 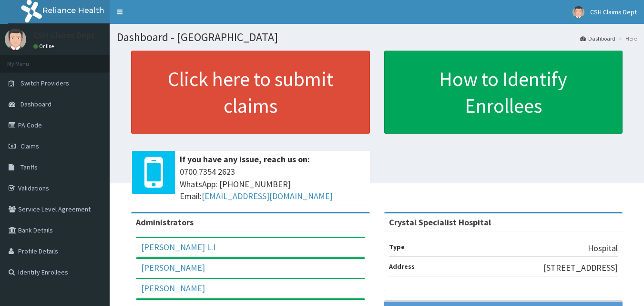 What do you see at coordinates (440, 222) in the screenshot?
I see `strong: Crystal Specialist Hospital` at bounding box center [440, 222].